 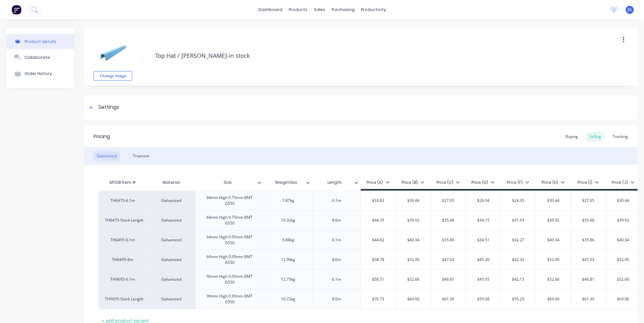 I want to click on img: file, so click(x=113, y=52).